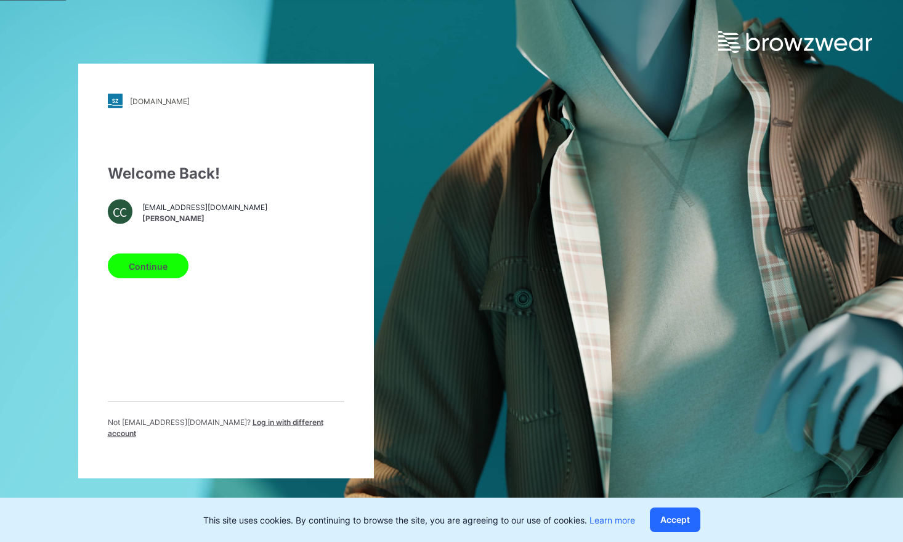  Describe the element at coordinates (419, 520) in the screenshot. I see `p: This site uses cookies. By continuing to browse the site, you are agreeing to our use of cookies.` at that location.